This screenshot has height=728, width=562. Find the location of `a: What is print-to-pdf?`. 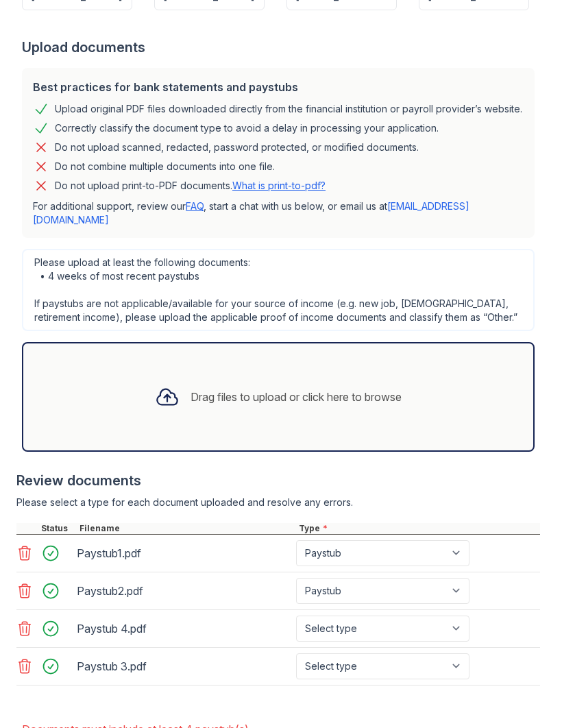

a: What is print-to-pdf? is located at coordinates (279, 185).